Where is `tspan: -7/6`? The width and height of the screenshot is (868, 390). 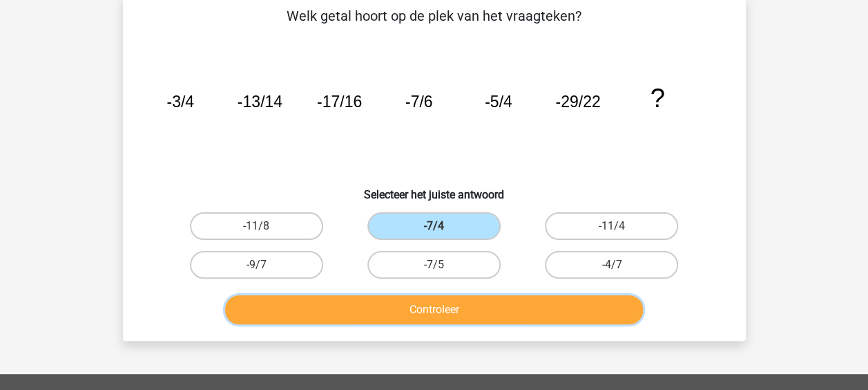
tspan: -7/6 is located at coordinates (418, 101).